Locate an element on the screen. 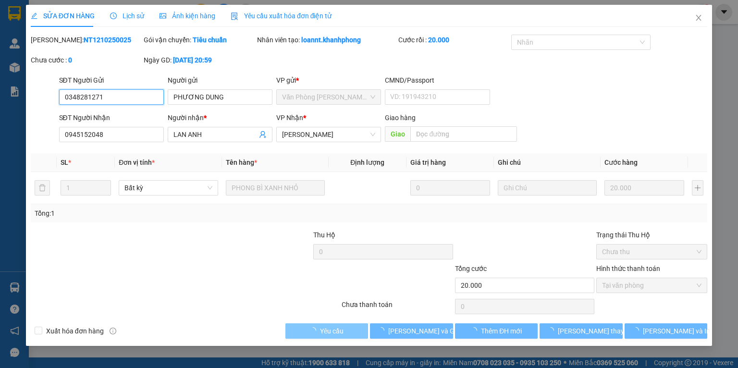  span: SL is located at coordinates (64, 162).